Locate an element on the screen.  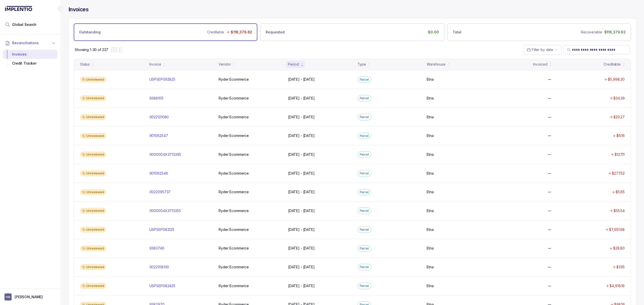
span: User initials is located at coordinates (8, 297).